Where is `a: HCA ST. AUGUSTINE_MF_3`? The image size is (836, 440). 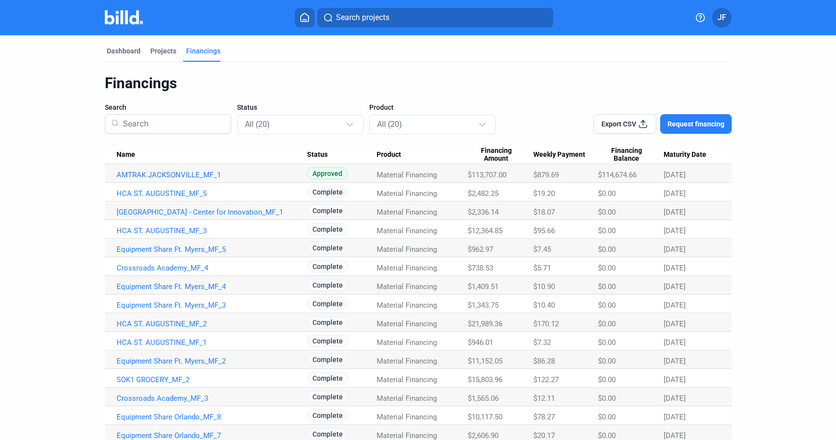
a: HCA ST. AUGUSTINE_MF_3 is located at coordinates (211, 231).